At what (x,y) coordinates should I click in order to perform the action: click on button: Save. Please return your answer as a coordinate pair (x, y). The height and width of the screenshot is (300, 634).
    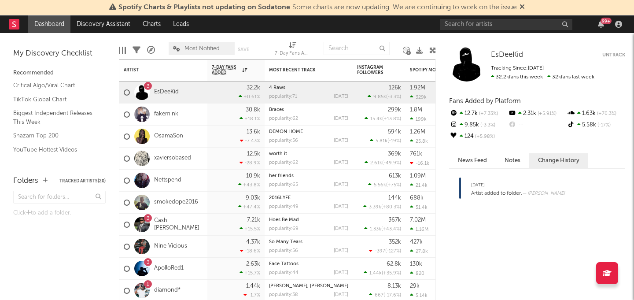
    Looking at the image, I should click on (244, 49).